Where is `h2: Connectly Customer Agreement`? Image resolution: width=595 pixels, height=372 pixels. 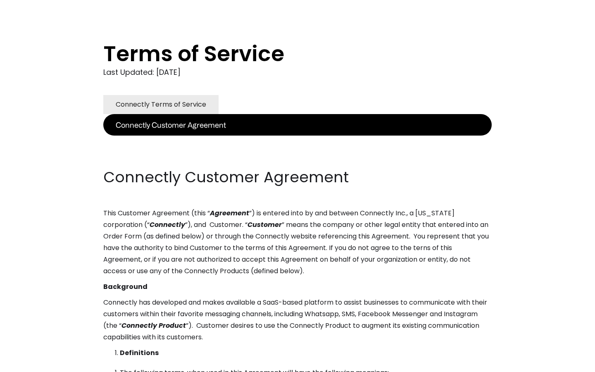
h2: Connectly Customer Agreement is located at coordinates (297, 177).